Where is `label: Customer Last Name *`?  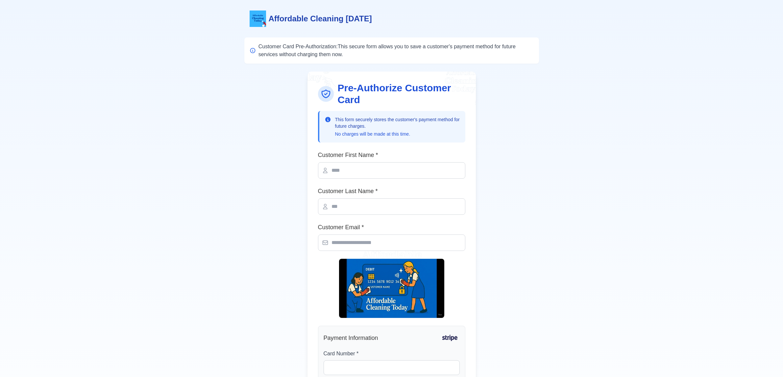 label: Customer Last Name * is located at coordinates (391, 191).